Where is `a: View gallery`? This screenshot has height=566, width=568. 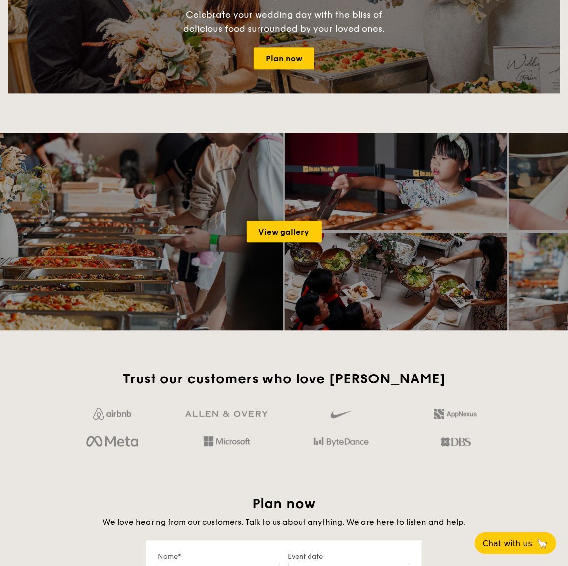 a: View gallery is located at coordinates (284, 232).